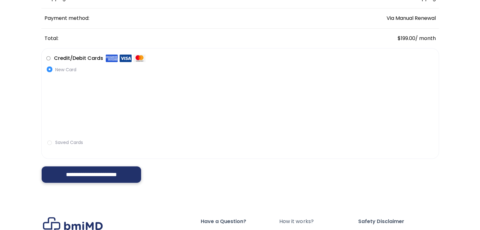  I want to click on span: 199.00, so click(407, 38).